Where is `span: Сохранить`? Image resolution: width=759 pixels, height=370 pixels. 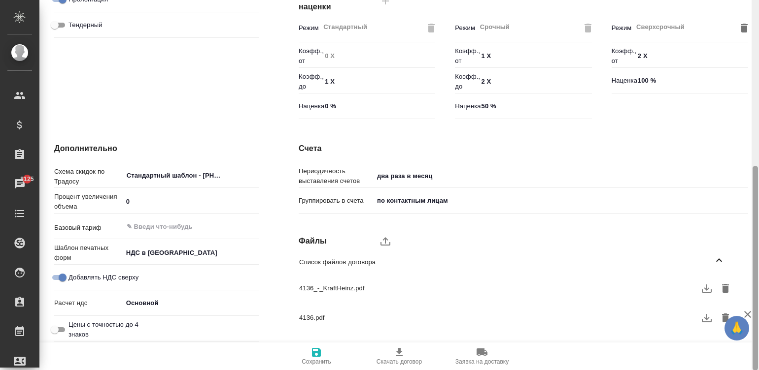 span: Сохранить is located at coordinates (316, 362).